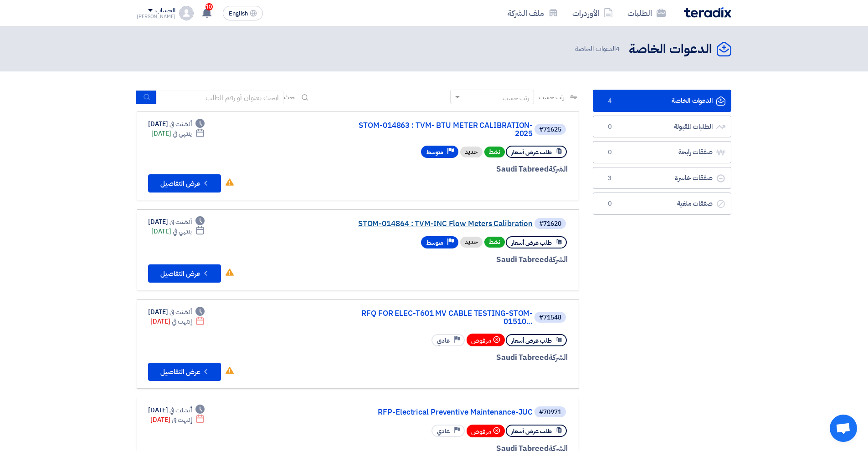 The height and width of the screenshot is (451, 868). What do you see at coordinates (238, 14) in the screenshot?
I see `span: English` at bounding box center [238, 14].